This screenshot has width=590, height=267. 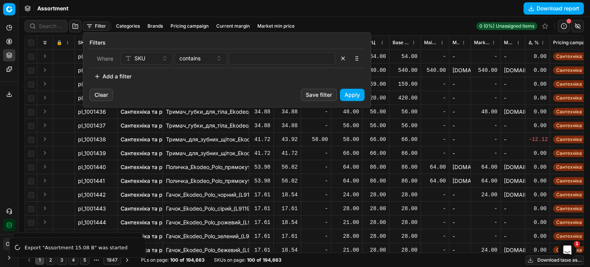 What do you see at coordinates (113, 76) in the screenshot?
I see `button: Add a filter` at bounding box center [113, 76].